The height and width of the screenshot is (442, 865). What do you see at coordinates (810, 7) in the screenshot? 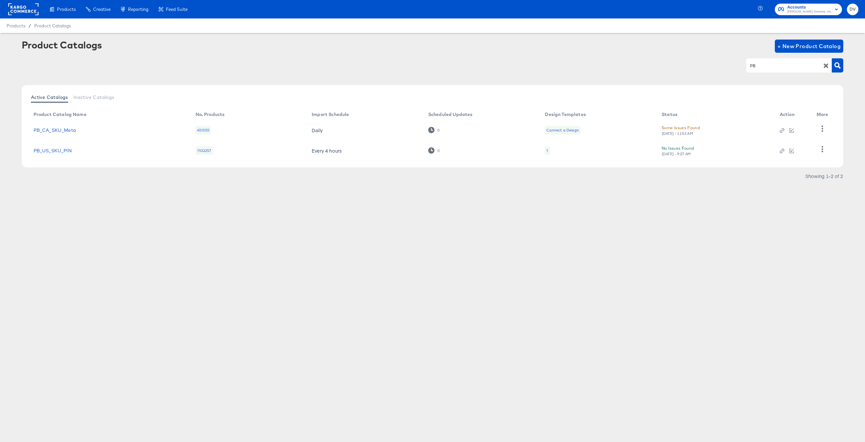
I see `span: Accounts` at bounding box center [810, 7].